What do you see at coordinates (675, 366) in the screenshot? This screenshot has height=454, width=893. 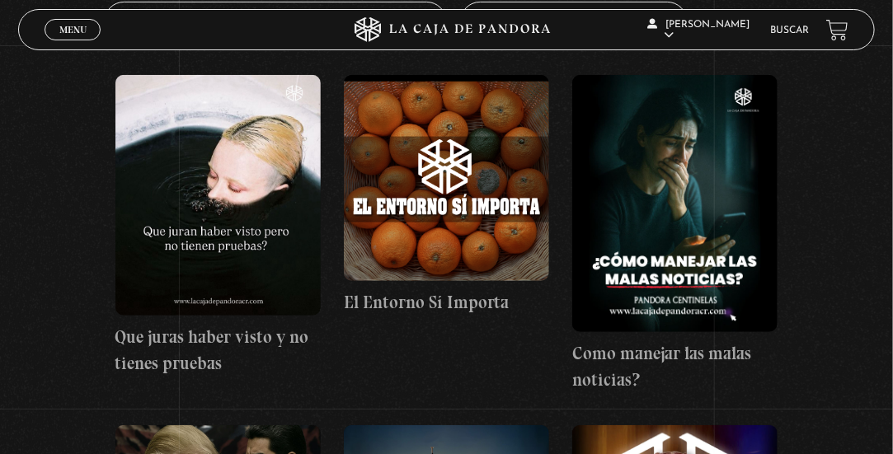 I see `h4: Como manejar las malas noticias?` at bounding box center [675, 366].